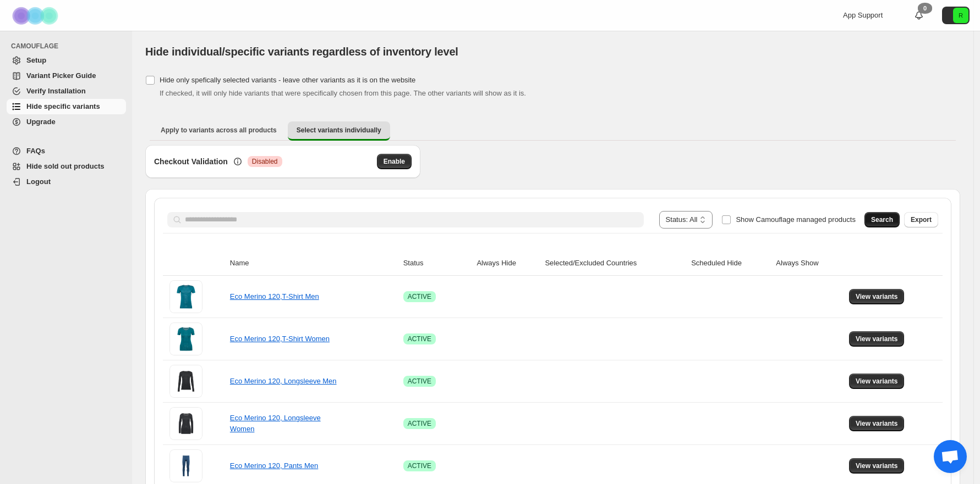 The image size is (980, 484). I want to click on text: R, so click(960, 15).